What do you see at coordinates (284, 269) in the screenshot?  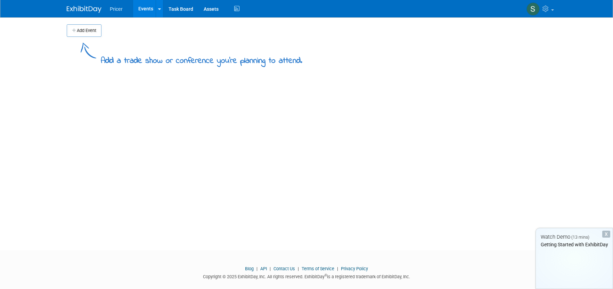 I see `a: Contact Us` at bounding box center [284, 269].